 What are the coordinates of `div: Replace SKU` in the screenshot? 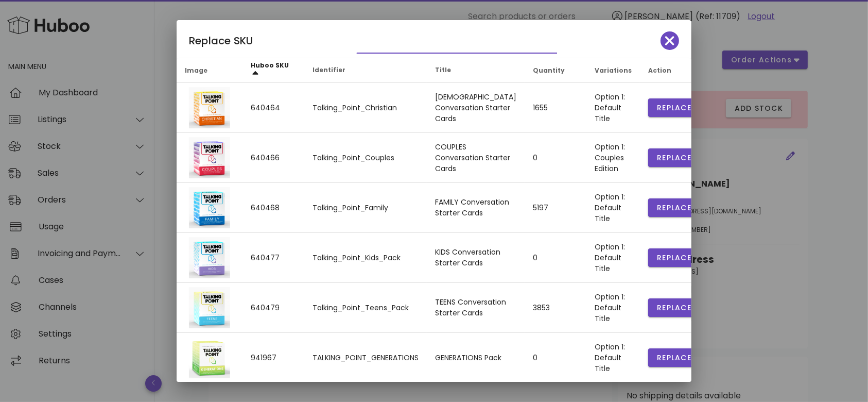 It's located at (434, 39).